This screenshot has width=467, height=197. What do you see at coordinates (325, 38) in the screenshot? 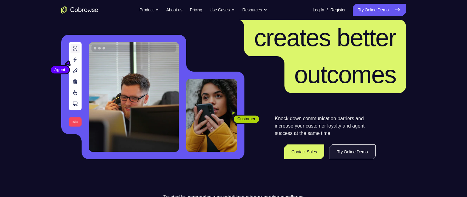
I see `span: creates better` at bounding box center [325, 38].